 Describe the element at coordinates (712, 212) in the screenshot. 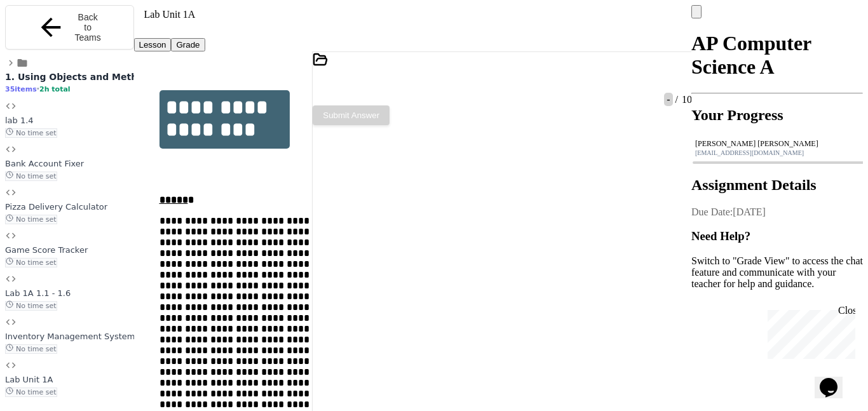

I see `span: Due Date:` at that location.